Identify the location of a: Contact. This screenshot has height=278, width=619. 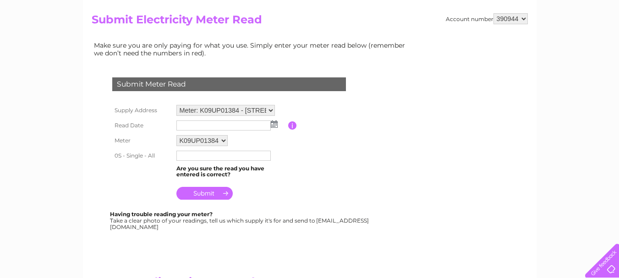
(569, 42).